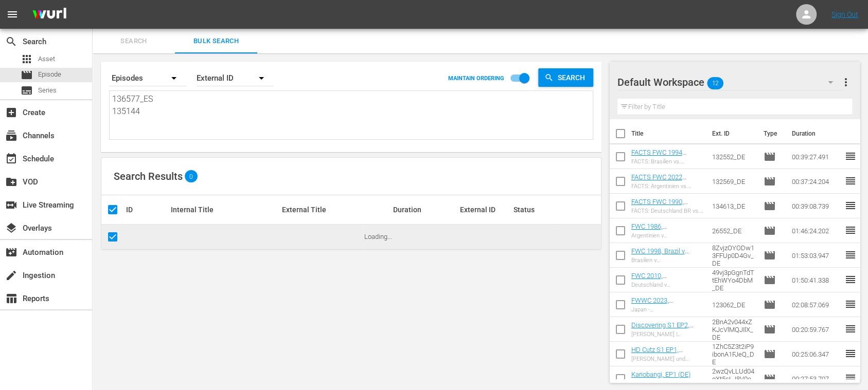 The image size is (868, 390). Describe the element at coordinates (425, 210) in the screenshot. I see `div: Duration` at that location.